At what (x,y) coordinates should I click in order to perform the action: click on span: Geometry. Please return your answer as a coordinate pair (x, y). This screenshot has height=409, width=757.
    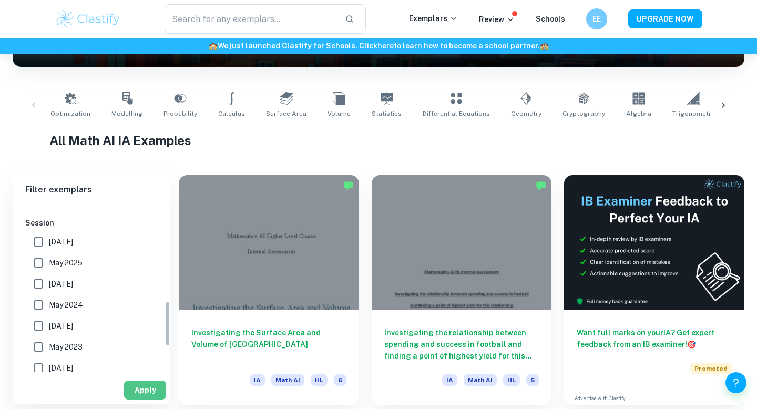
    Looking at the image, I should click on (526, 114).